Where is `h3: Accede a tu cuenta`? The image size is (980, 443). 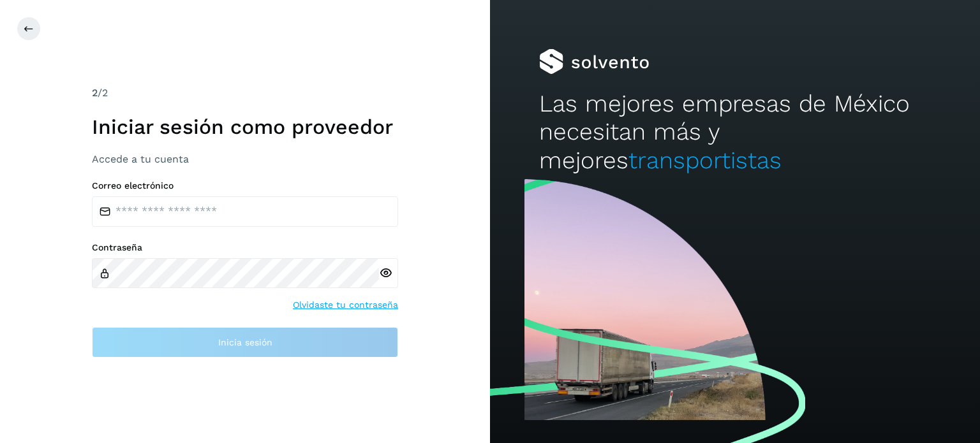
h3: Accede a tu cuenta is located at coordinates (245, 158).